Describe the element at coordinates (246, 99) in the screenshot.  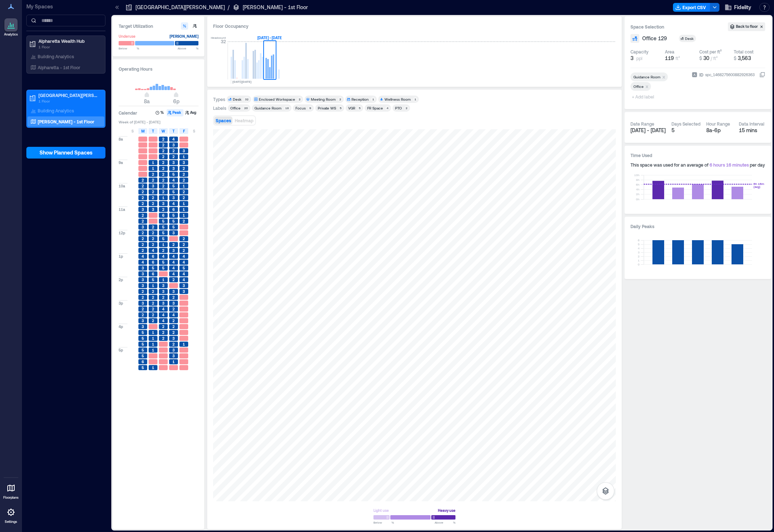
I see `div: 32` at that location.